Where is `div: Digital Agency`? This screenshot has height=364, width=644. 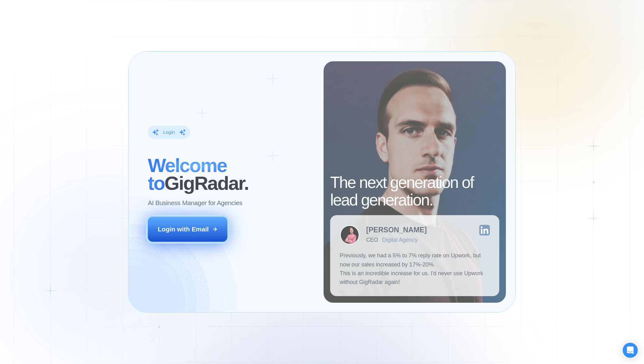 div: Digital Agency is located at coordinates (400, 240).